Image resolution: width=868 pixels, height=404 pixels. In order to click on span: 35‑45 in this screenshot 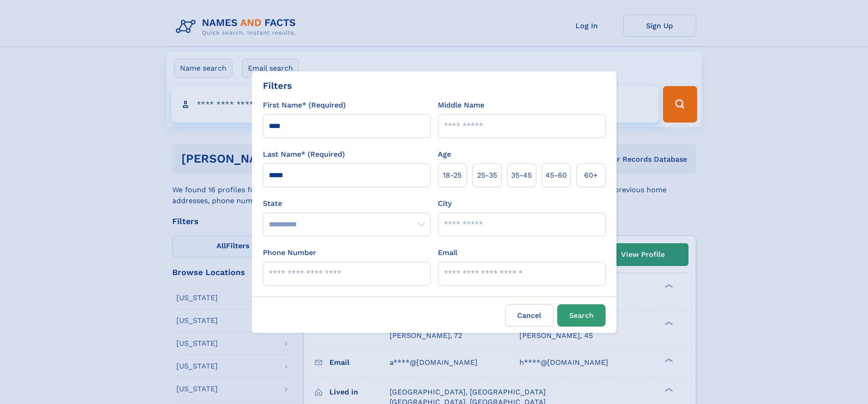, I will do `click(521, 176)`.